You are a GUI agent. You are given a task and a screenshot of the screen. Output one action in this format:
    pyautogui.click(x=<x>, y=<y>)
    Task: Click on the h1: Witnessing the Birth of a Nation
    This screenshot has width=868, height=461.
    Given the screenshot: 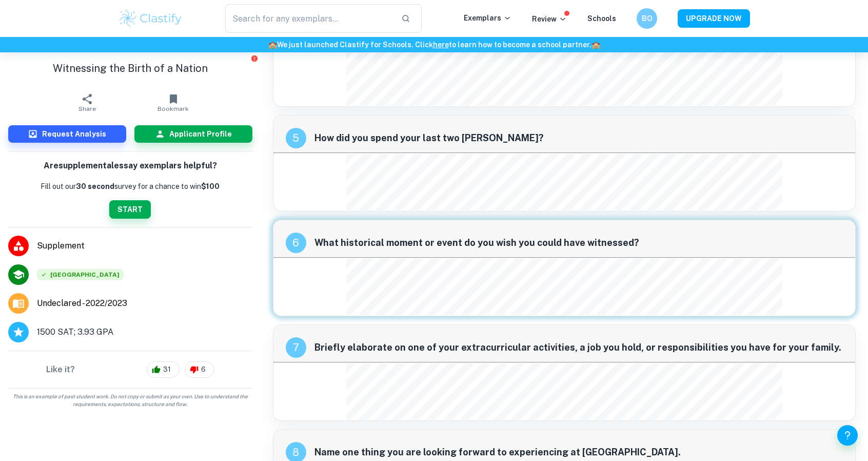 What is the action you would take?
    pyautogui.click(x=130, y=68)
    